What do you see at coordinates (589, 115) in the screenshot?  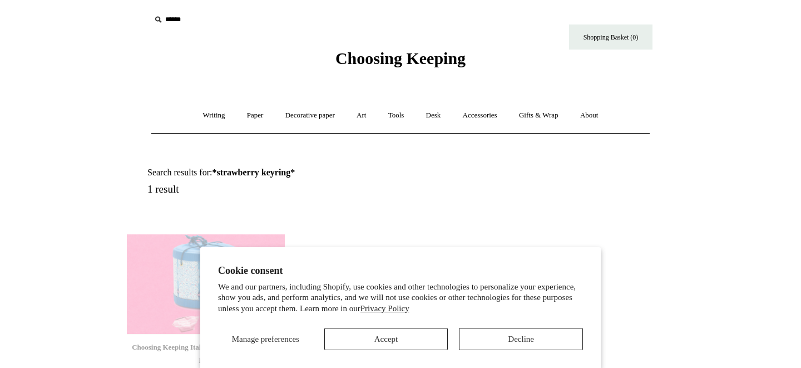 I see `a: About` at bounding box center [589, 115].